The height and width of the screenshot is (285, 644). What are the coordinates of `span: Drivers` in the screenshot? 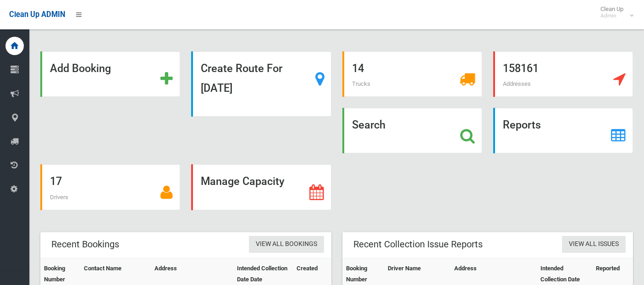 It's located at (59, 197).